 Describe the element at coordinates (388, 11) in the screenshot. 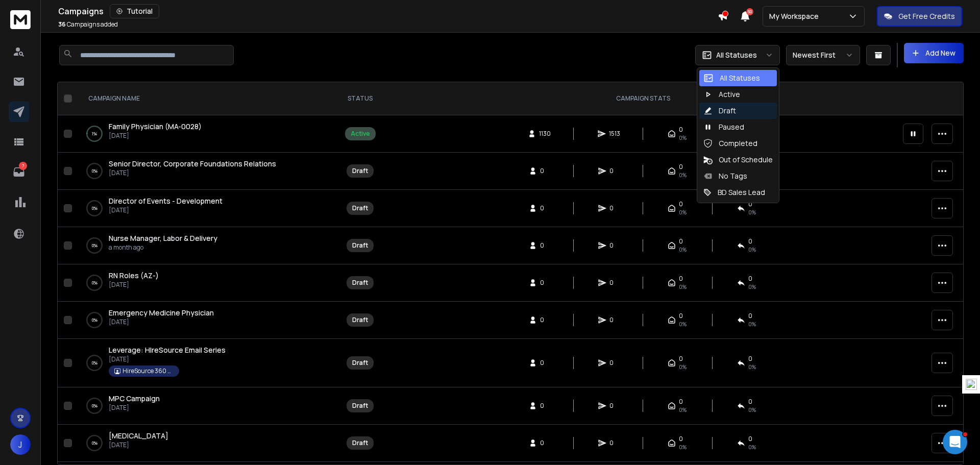

I see `div: Campaigns` at that location.